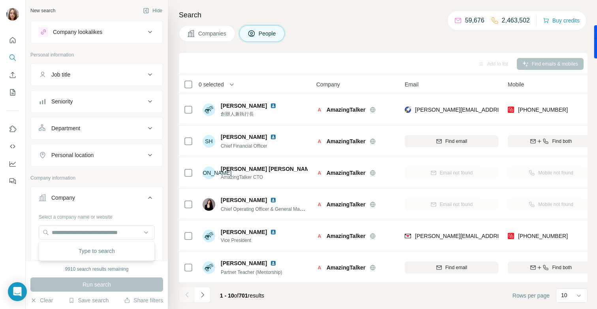 The height and width of the screenshot is (309, 597). Describe the element at coordinates (41, 300) in the screenshot. I see `button: Clear` at that location.